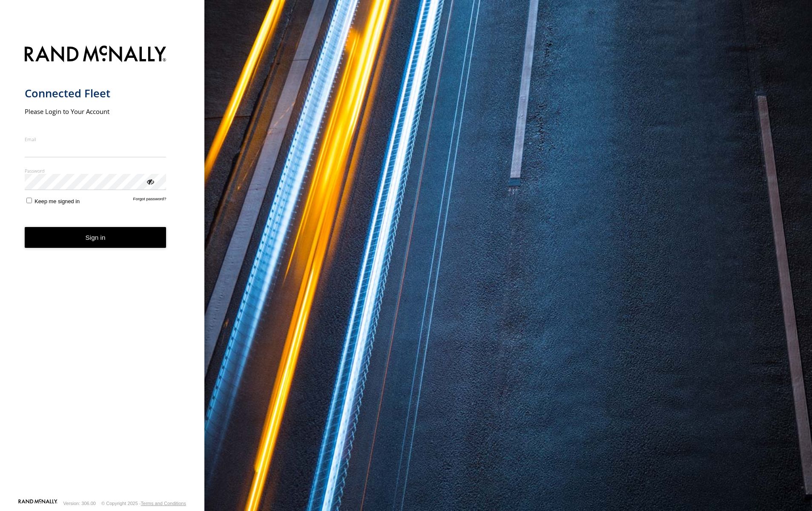 The image size is (812, 511). Describe the element at coordinates (144, 504) in the screenshot. I see `div: © Copyright 2025 -` at that location.